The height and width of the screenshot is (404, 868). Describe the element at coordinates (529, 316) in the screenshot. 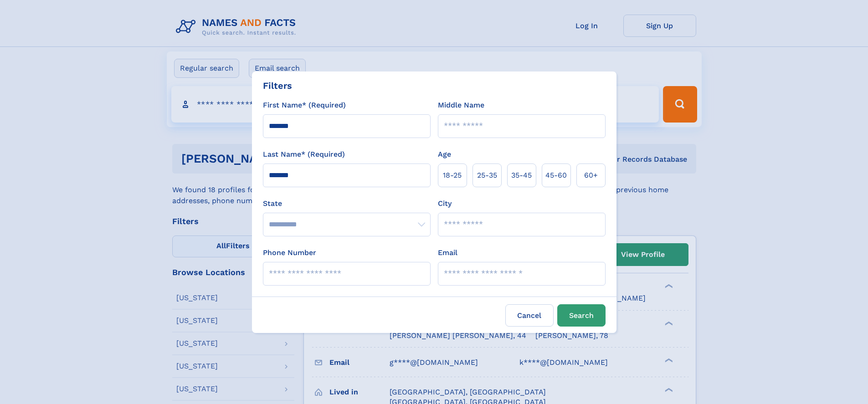

I see `label: Cancel` at that location.